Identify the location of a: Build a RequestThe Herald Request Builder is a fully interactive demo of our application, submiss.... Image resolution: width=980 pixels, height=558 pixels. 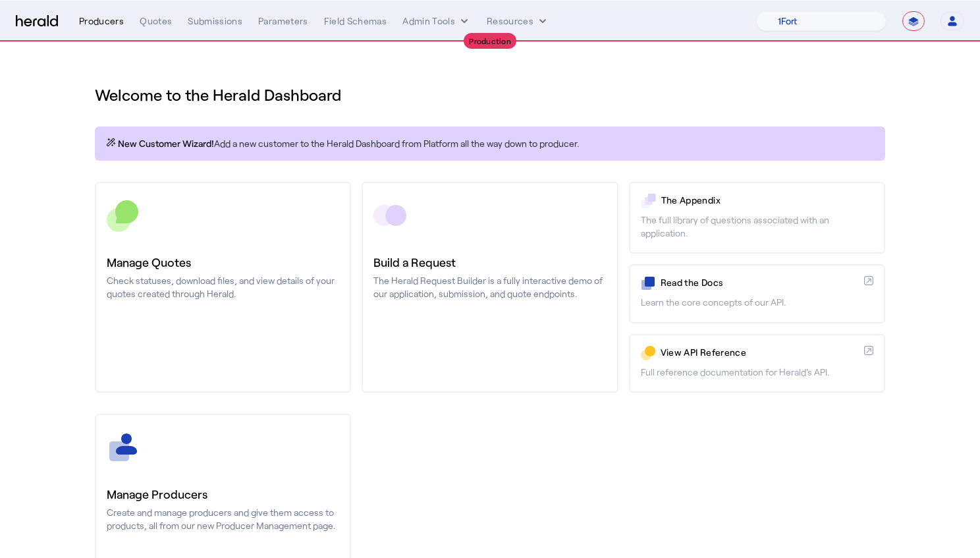
(490, 287).